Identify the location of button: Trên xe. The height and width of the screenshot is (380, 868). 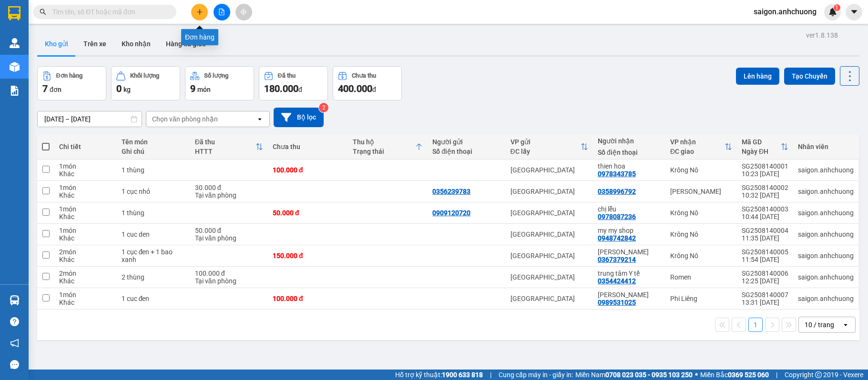
(95, 44).